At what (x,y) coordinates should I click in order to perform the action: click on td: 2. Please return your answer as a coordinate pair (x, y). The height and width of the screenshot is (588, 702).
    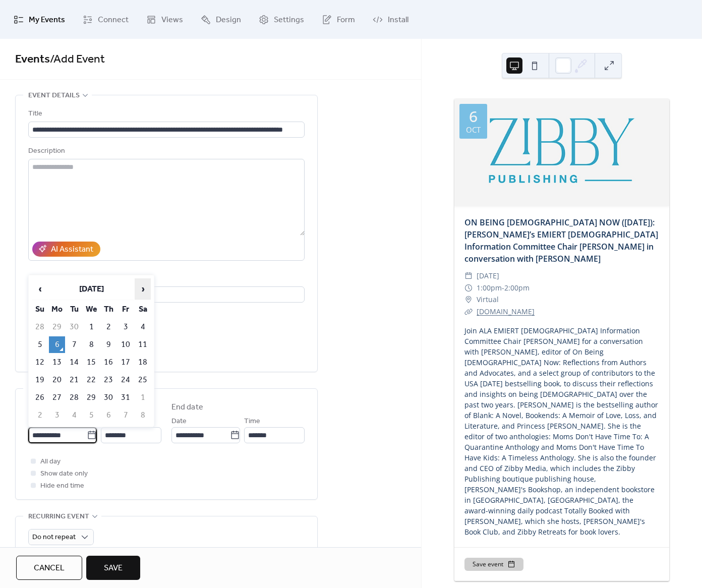
    Looking at the image, I should click on (108, 327).